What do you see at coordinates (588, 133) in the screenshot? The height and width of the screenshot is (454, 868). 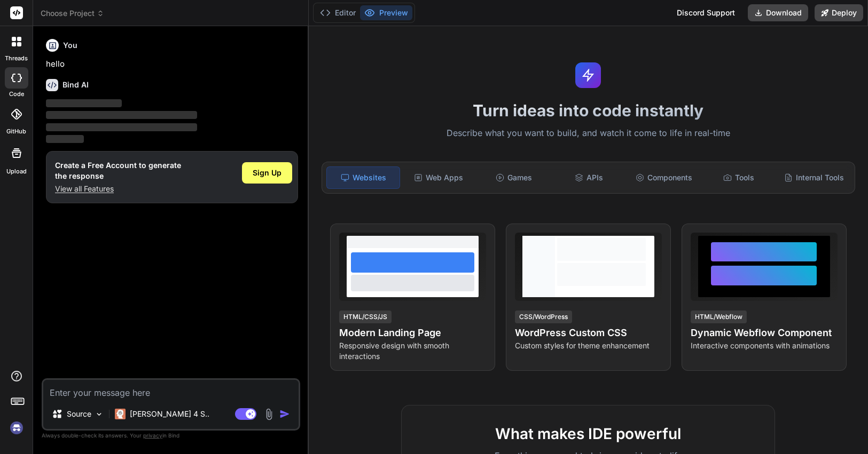 I see `p: Describe what you want to build, and watch it come to life in real-time` at bounding box center [588, 133].